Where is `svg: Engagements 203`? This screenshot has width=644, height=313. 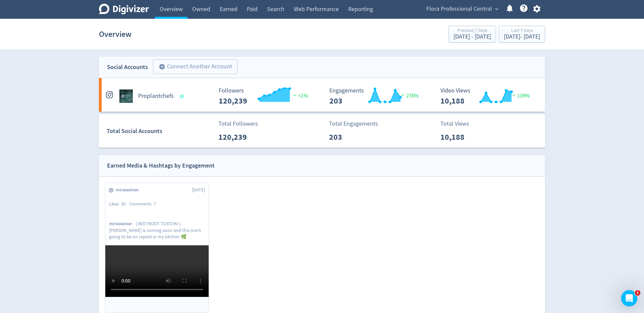 svg: Engagements 203 is located at coordinates (376, 96).